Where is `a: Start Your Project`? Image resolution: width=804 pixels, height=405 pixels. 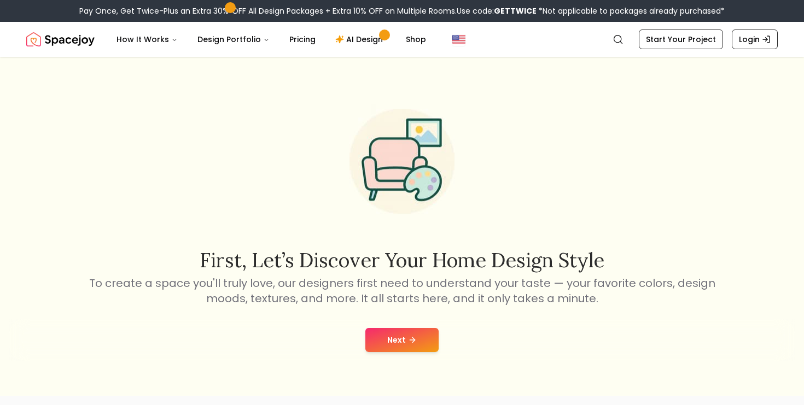 a: Start Your Project is located at coordinates (681, 39).